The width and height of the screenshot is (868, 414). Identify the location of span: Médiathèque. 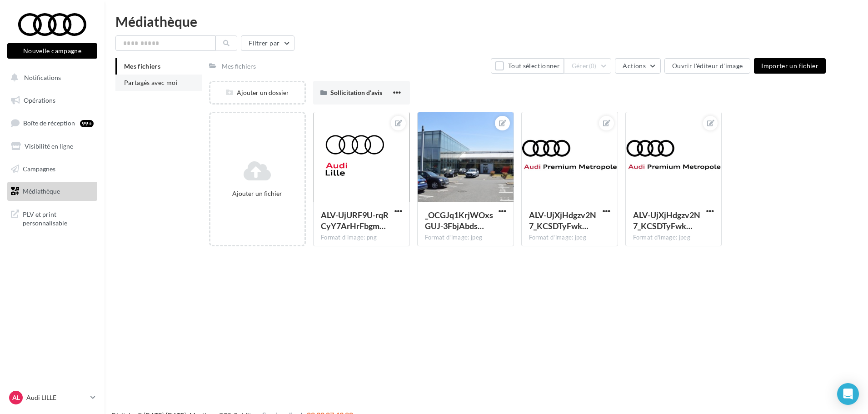
(41, 191).